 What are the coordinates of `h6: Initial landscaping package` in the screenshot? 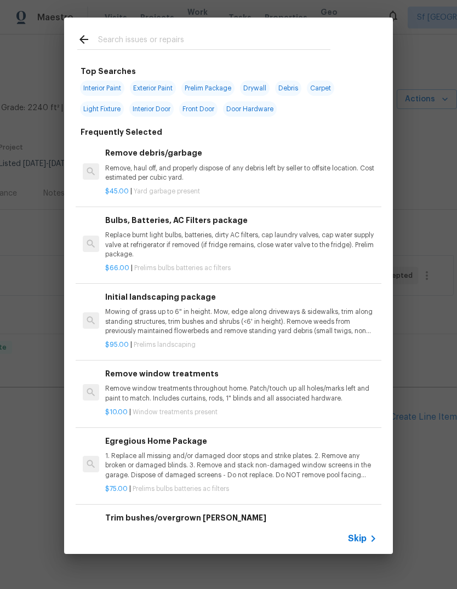 It's located at (241, 297).